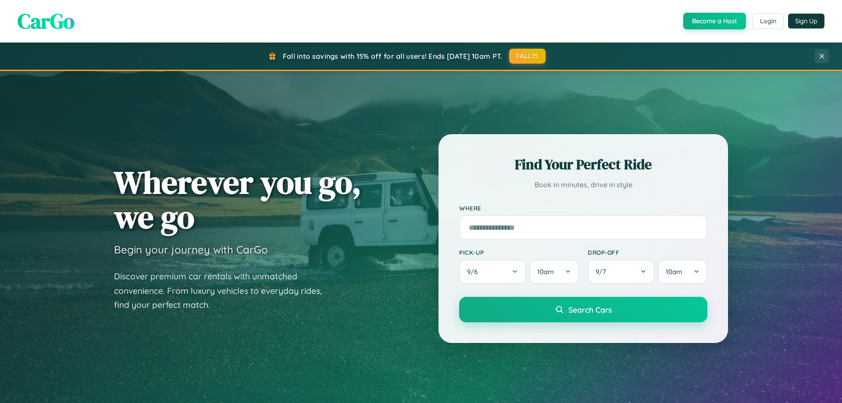 The image size is (842, 403). What do you see at coordinates (768, 21) in the screenshot?
I see `button: Login` at bounding box center [768, 21].